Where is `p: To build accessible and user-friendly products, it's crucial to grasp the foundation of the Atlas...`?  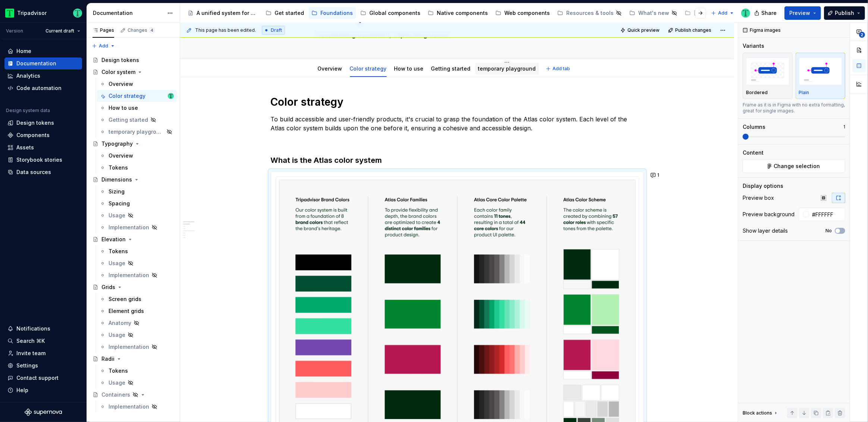 p: To build accessible and user-friendly products, it's crucial to grasp the foundation of the Atlas... is located at coordinates (457, 123).